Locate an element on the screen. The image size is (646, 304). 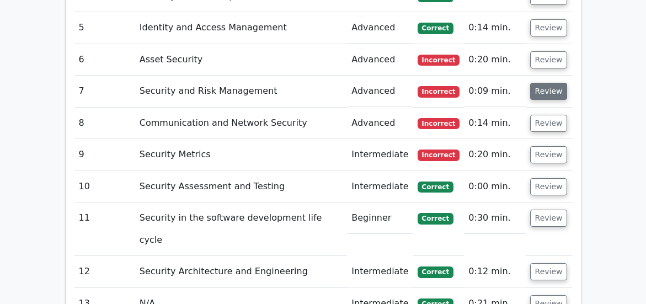
td: 10 is located at coordinates (105, 186).